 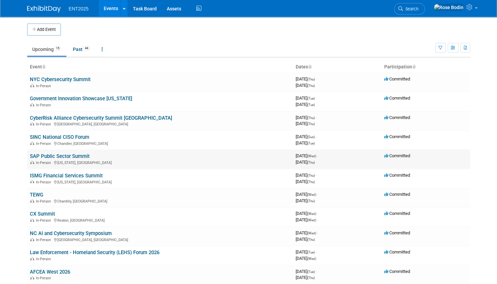 What do you see at coordinates (337, 67) in the screenshot?
I see `th: Dates` at bounding box center [337, 67].